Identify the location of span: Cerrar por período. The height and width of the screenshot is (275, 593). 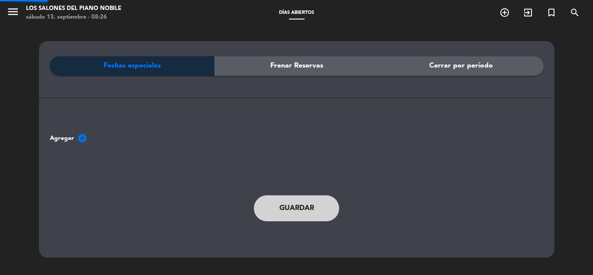
(461, 66).